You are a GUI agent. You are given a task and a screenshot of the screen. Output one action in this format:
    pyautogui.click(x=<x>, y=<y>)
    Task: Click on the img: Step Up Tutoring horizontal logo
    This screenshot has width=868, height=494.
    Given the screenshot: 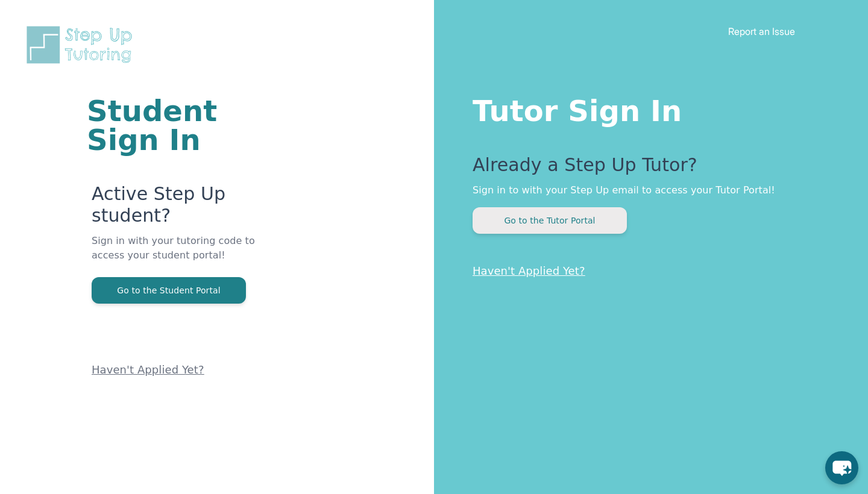 What is the action you would take?
    pyautogui.click(x=82, y=45)
    